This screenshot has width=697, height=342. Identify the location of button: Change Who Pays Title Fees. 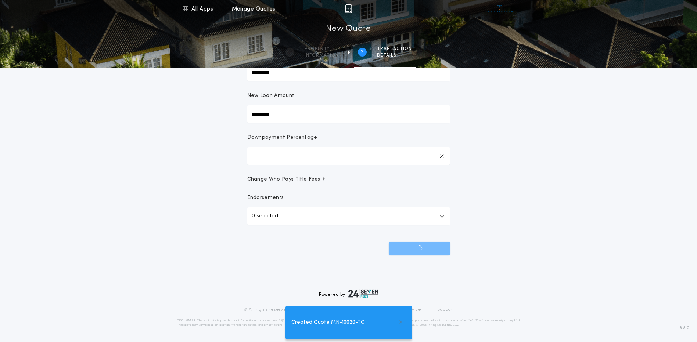
(349, 180).